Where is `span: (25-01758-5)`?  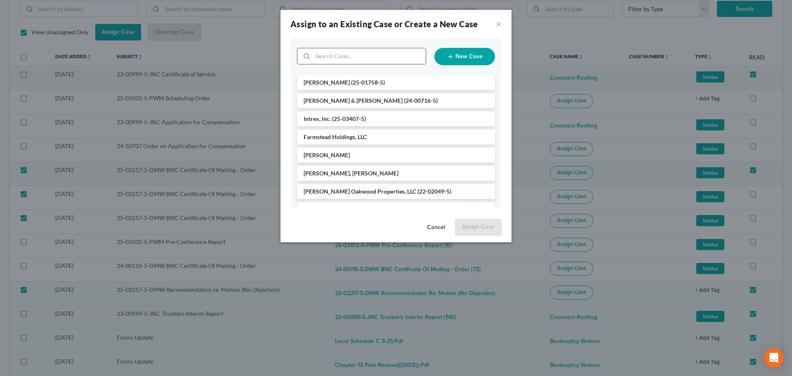
span: (25-01758-5) is located at coordinates (368, 82).